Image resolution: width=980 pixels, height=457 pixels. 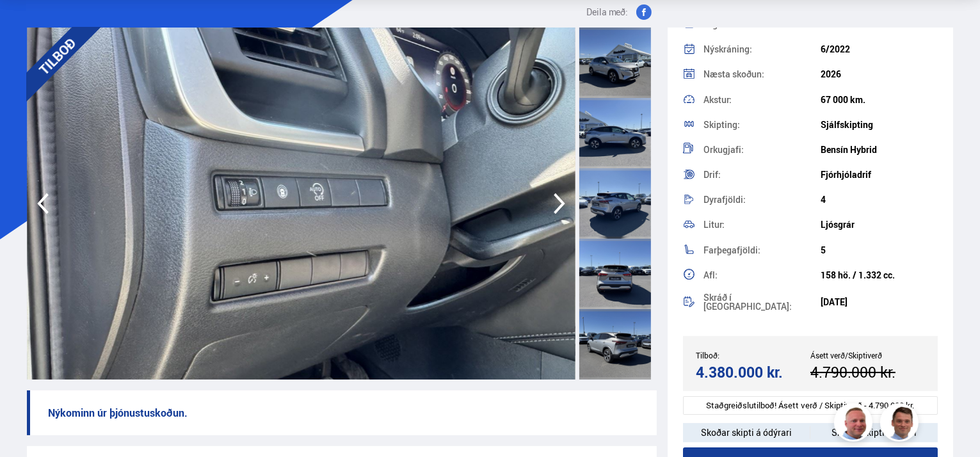 I want to click on p: Nýkominn úr þjónustuskoðun., so click(x=341, y=413).